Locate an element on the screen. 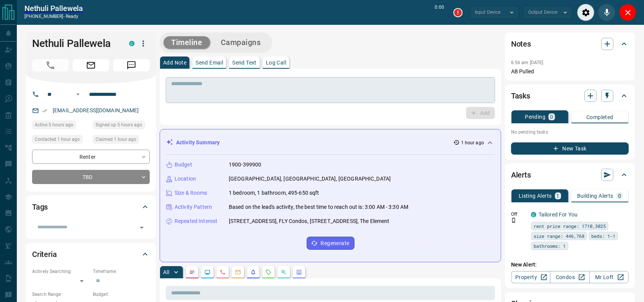  p: Repeated Interest is located at coordinates (196, 221).